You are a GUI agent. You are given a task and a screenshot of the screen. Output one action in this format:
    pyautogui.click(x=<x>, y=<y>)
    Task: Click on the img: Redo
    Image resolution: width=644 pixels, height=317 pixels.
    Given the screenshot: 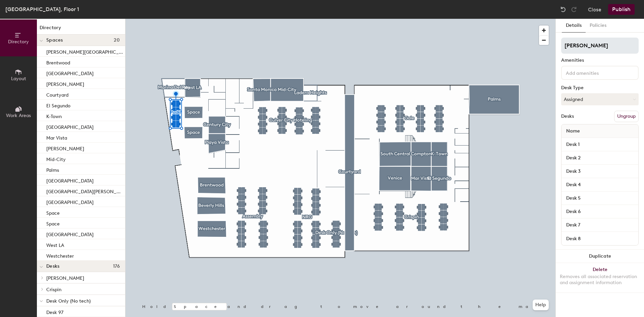 What is the action you would take?
    pyautogui.click(x=574, y=9)
    